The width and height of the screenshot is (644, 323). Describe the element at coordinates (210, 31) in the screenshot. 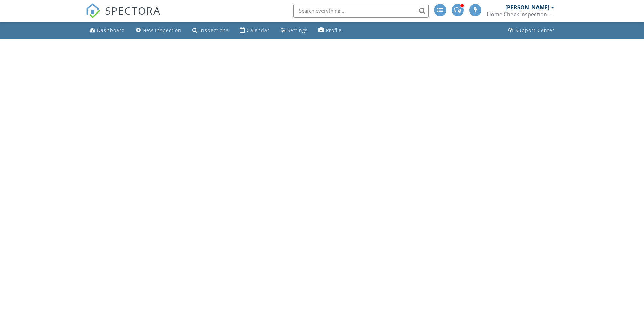

I see `a: Inspections` at that location.